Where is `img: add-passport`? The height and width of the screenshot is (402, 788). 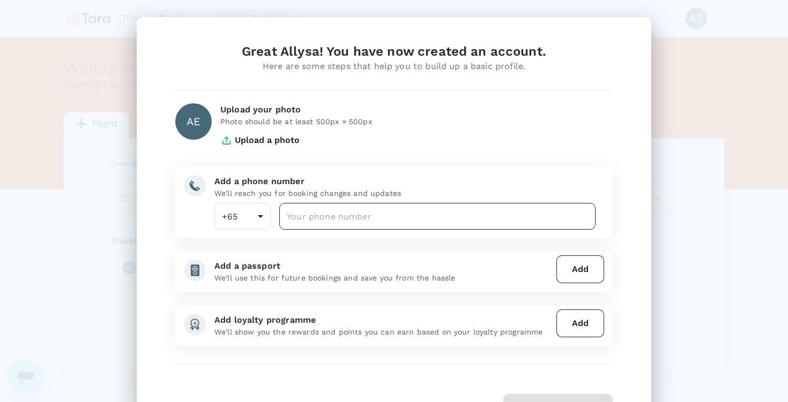 img: add-passport is located at coordinates (195, 271).